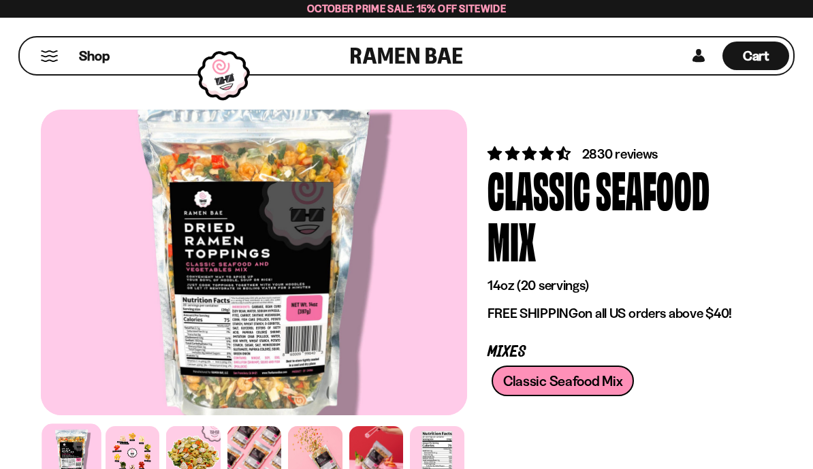 This screenshot has width=813, height=469. I want to click on span: 2830 reviews, so click(620, 154).